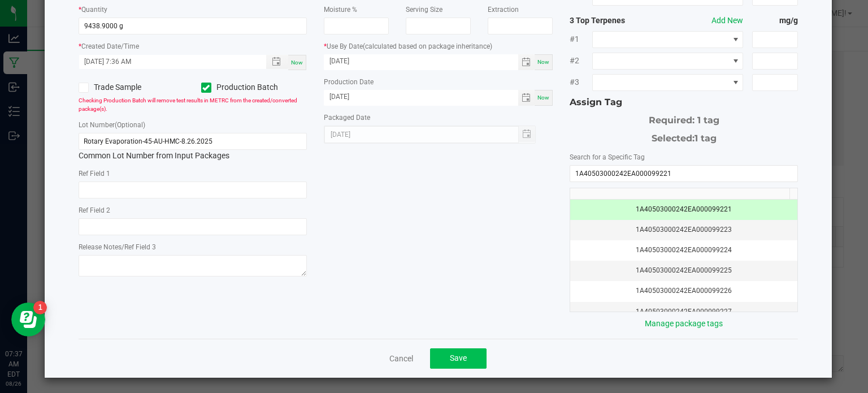  Describe the element at coordinates (340, 10) in the screenshot. I see `label: Moisture %` at that location.